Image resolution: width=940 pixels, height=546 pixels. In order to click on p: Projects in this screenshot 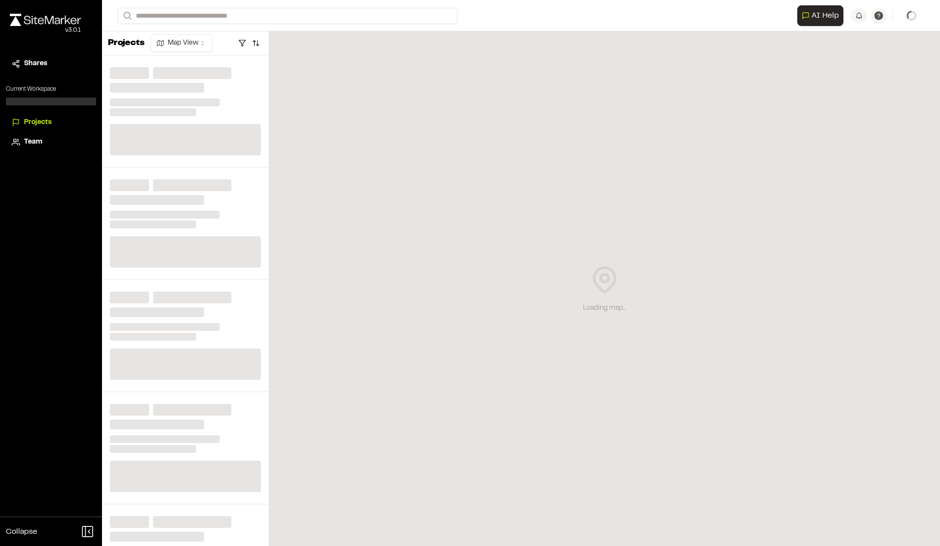, I will do `click(126, 43)`.